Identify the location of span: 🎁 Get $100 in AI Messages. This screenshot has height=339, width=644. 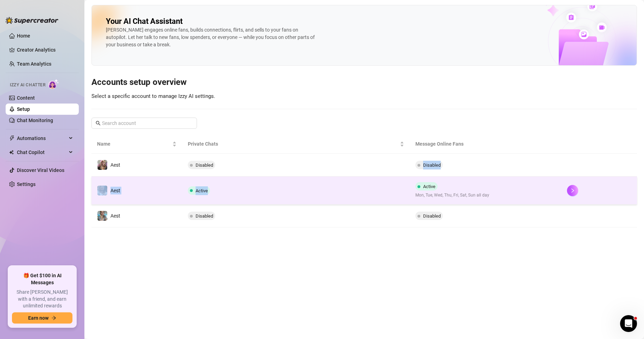
(42, 279).